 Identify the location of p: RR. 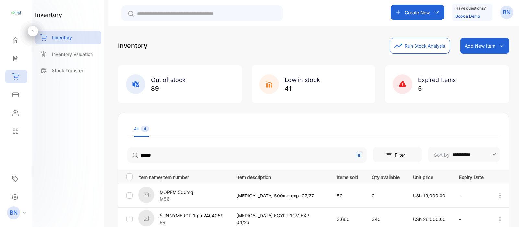
(191, 222).